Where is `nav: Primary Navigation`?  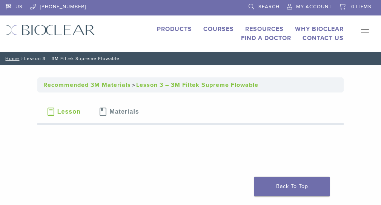
nav: Primary Navigation is located at coordinates (365, 30).